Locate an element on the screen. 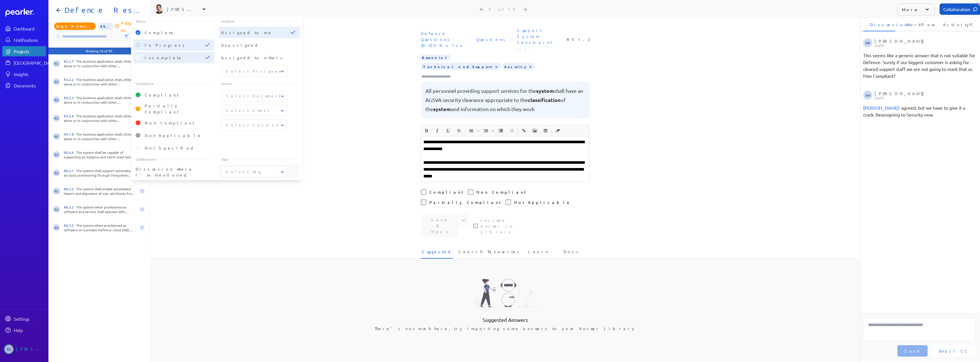  span: Discussion where I'm mentioned is located at coordinates (164, 172).